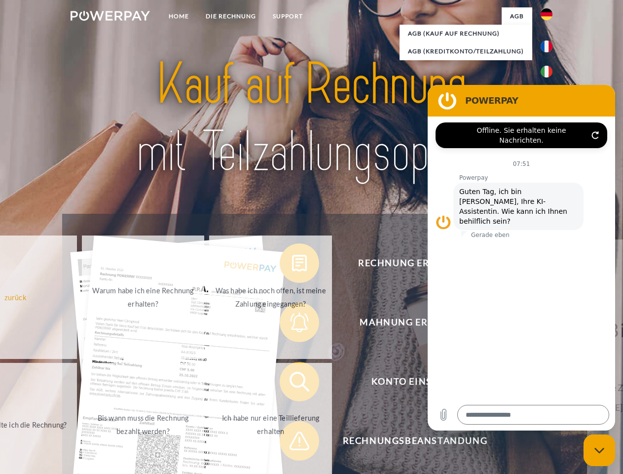  I want to click on button: Datei hochladen, so click(16, 330).